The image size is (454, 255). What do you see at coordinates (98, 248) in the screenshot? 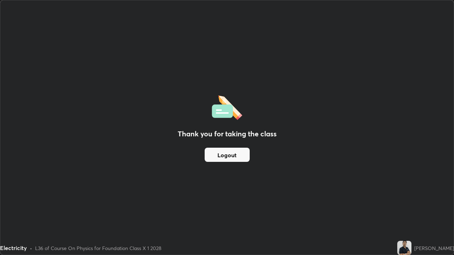
I see `div: L36 of Course On Physics for Foundation Class X 1 2028` at bounding box center [98, 248].